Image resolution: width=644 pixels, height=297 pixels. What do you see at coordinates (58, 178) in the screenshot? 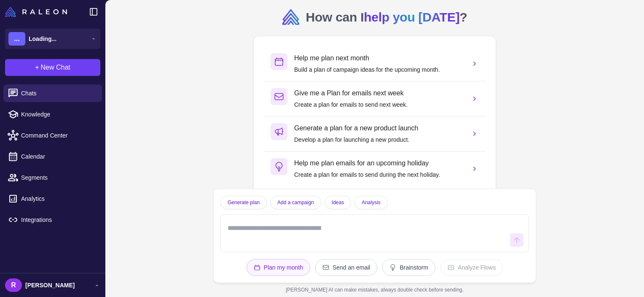
I see `span: Segments` at bounding box center [58, 178].